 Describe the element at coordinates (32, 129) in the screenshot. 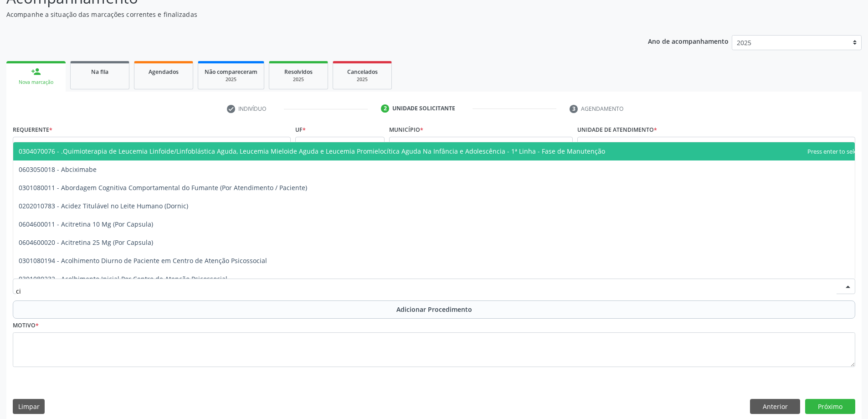

I see `label: Requerente` at that location.